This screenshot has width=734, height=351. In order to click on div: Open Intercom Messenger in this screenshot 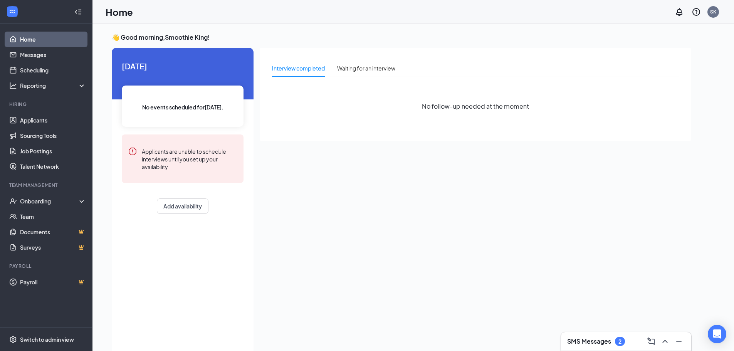, I will do `click(717, 334)`.